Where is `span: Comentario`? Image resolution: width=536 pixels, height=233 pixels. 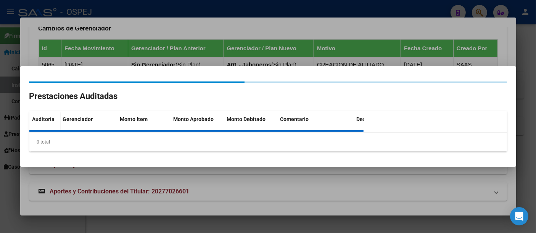
span: Comentario is located at coordinates (295, 119).